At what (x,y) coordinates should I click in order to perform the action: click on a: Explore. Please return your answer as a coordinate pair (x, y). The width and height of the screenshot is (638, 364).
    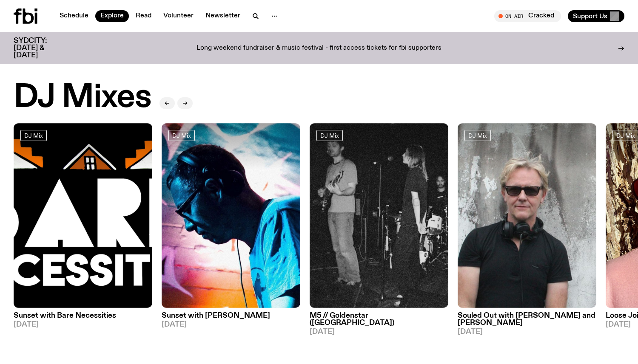
    Looking at the image, I should click on (112, 16).